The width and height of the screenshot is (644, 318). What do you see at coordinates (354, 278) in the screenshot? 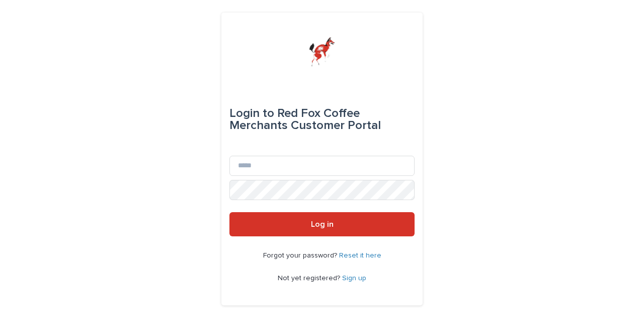
I see `a: Sign up` at bounding box center [354, 278].